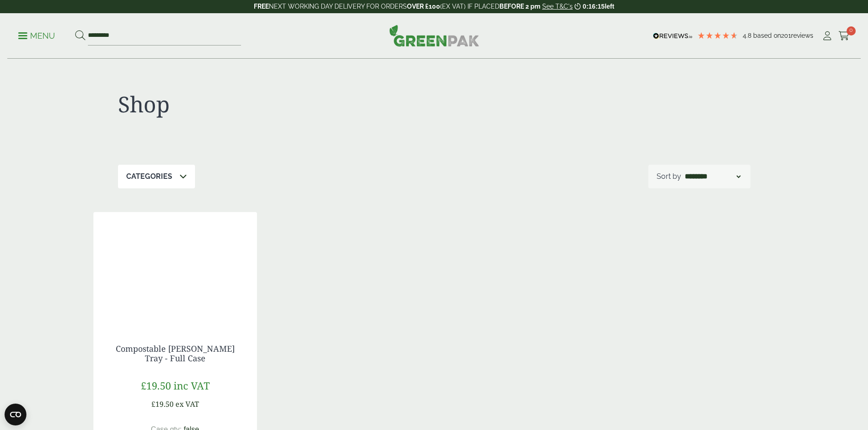 This screenshot has width=868, height=430. Describe the element at coordinates (767, 35) in the screenshot. I see `span: Based on` at that location.